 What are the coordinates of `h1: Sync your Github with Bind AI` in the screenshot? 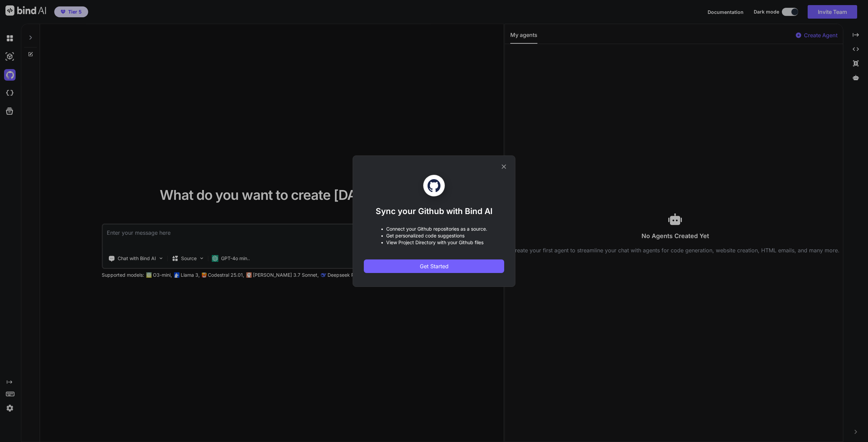 It's located at (434, 211).